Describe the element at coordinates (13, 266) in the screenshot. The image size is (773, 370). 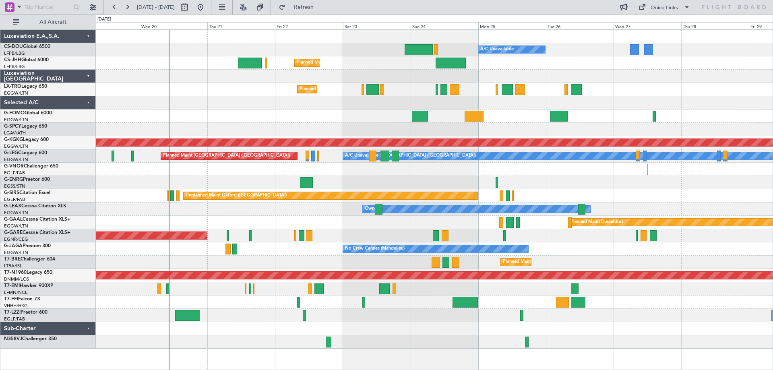
I see `a: LTBA/ISL` at that location.